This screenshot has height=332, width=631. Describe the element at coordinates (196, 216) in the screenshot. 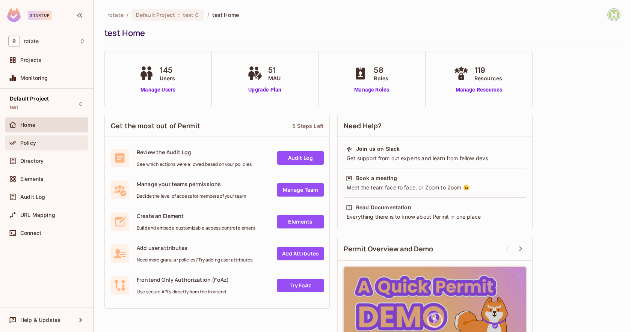

I see `span: Create an Element` at that location.